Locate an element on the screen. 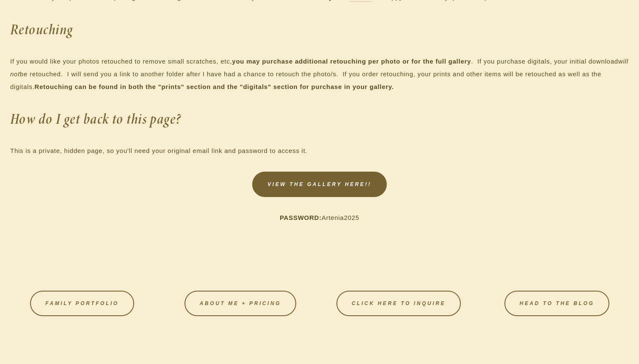 Image resolution: width=639 pixels, height=364 pixels. a: FAMILY PORTFOLIO is located at coordinates (82, 303).